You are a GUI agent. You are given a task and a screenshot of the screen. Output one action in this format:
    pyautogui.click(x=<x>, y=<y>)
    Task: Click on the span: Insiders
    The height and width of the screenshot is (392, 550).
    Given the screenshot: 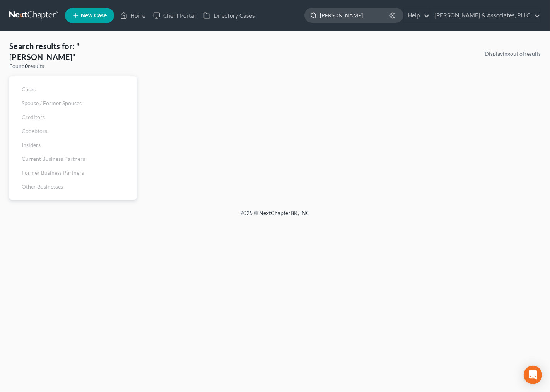 What is the action you would take?
    pyautogui.click(x=31, y=144)
    